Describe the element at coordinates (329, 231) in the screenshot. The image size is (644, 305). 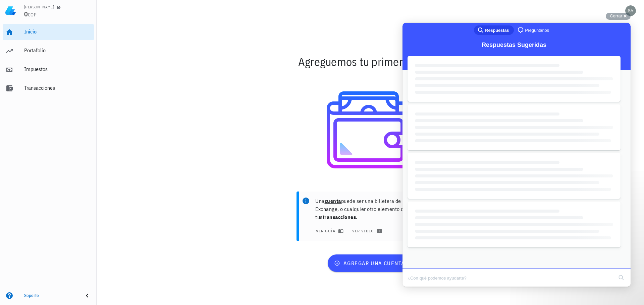
I see `span: ver guía` at that location.